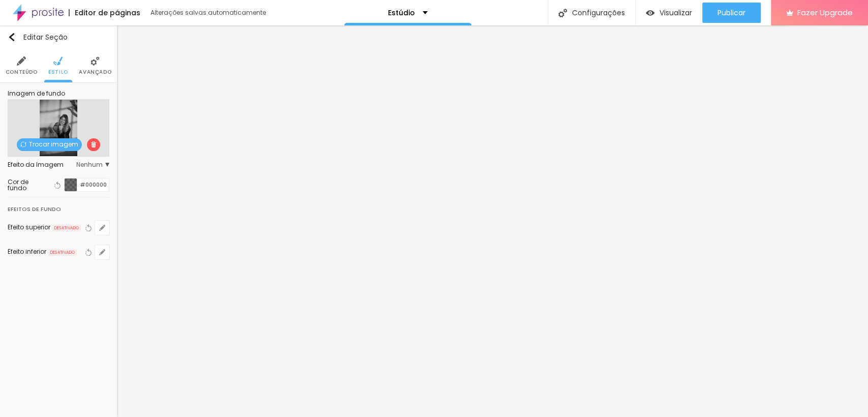  Describe the element at coordinates (29, 227) in the screenshot. I see `div: Efeito superior` at that location.